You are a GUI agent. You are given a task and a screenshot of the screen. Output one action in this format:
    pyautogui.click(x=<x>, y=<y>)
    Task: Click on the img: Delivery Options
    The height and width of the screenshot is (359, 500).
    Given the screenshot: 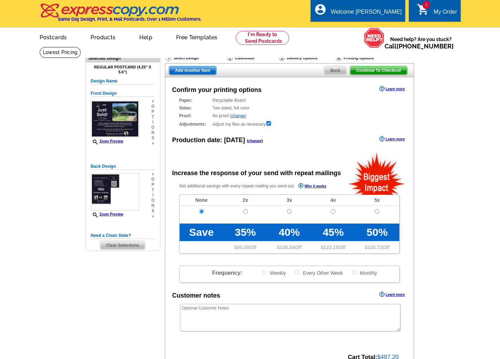 What is the action you would take?
    pyautogui.click(x=282, y=58)
    